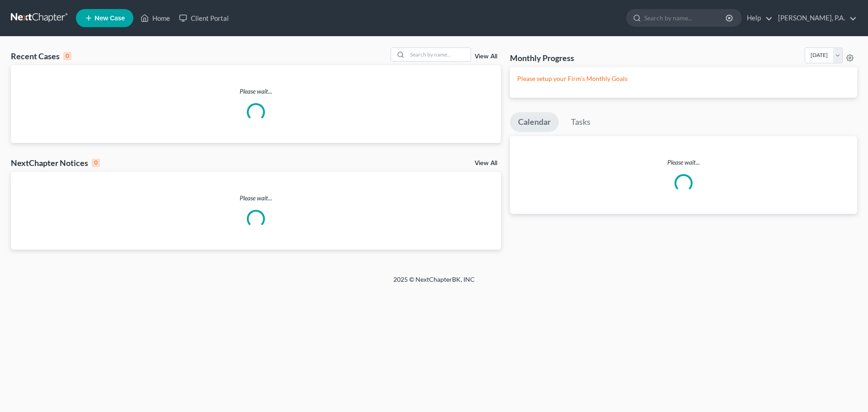 The width and height of the screenshot is (868, 412). I want to click on div: NextChapter Notices, so click(55, 163).